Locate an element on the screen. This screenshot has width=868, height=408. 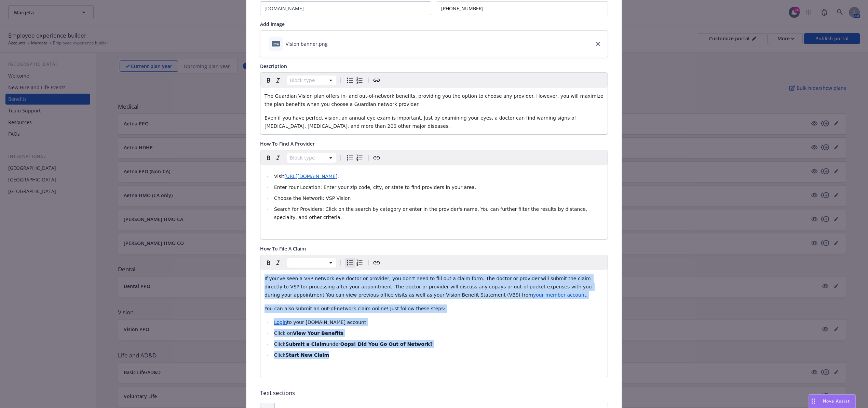
div: Vision banner.png is located at coordinates (306, 43).